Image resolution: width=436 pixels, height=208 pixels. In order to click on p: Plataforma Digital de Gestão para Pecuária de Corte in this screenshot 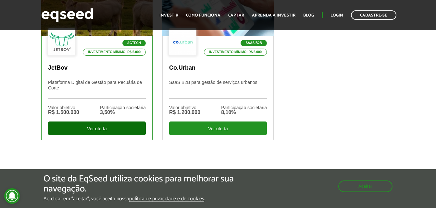, I will do `click(97, 90)`.